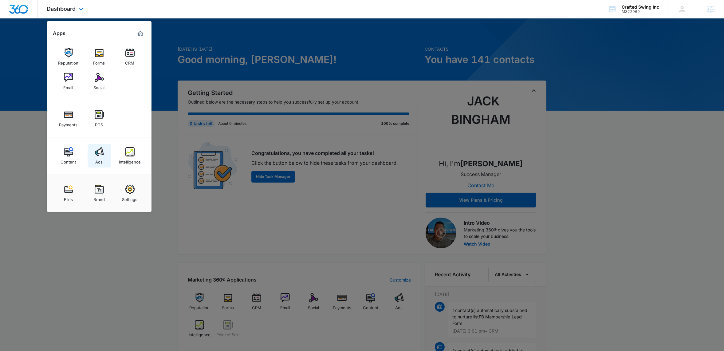 This screenshot has width=724, height=351. Describe the element at coordinates (69, 160) in the screenshot. I see `div: Content` at that location.